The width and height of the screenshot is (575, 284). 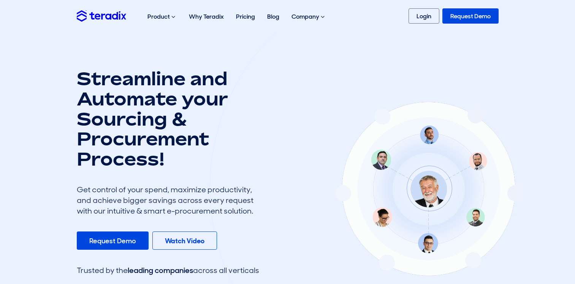 I want to click on div: Company, so click(x=309, y=17).